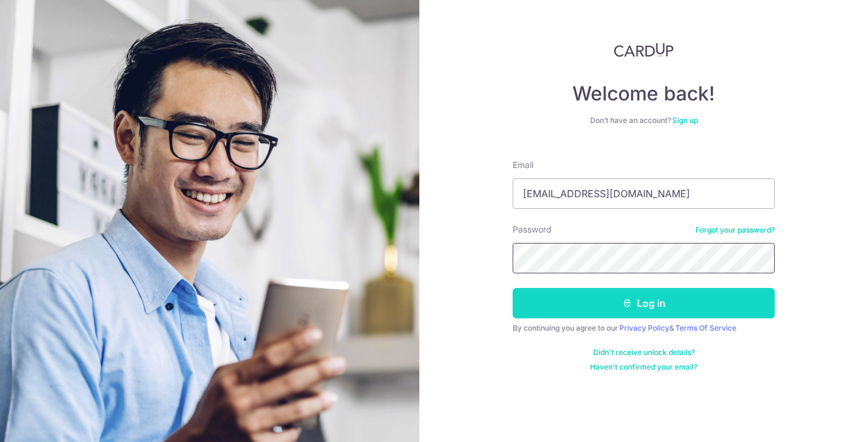  Describe the element at coordinates (644, 304) in the screenshot. I see `button: Log in` at that location.